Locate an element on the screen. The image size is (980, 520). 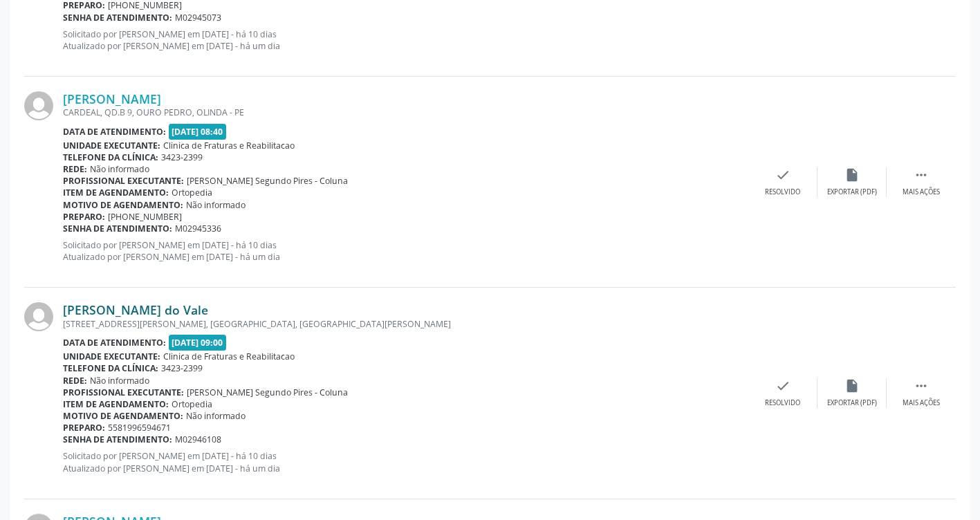
div: CARDEAL, QD.B 9, OURO PEDRO, OLINDA - PE is located at coordinates (405, 112).